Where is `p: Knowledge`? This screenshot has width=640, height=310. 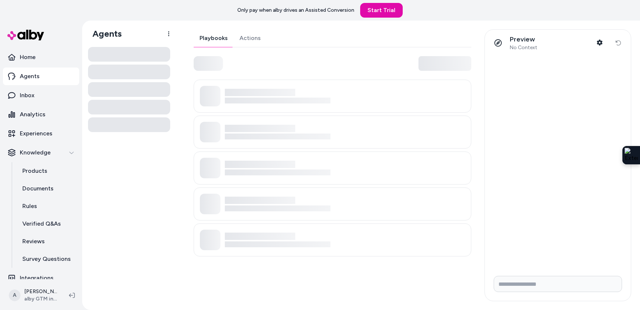
p: Knowledge is located at coordinates (35, 153).